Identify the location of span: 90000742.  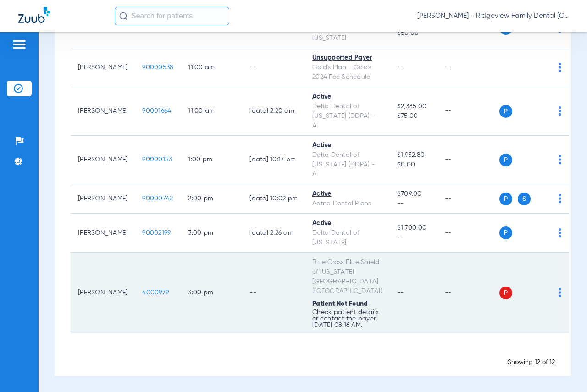
(157, 199).